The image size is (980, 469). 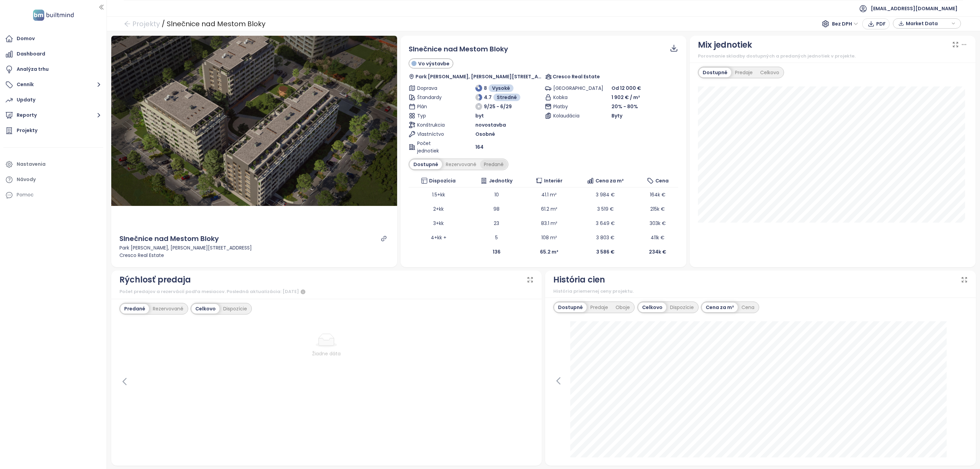 What do you see at coordinates (748, 307) in the screenshot?
I see `div: Cena` at bounding box center [748, 307].